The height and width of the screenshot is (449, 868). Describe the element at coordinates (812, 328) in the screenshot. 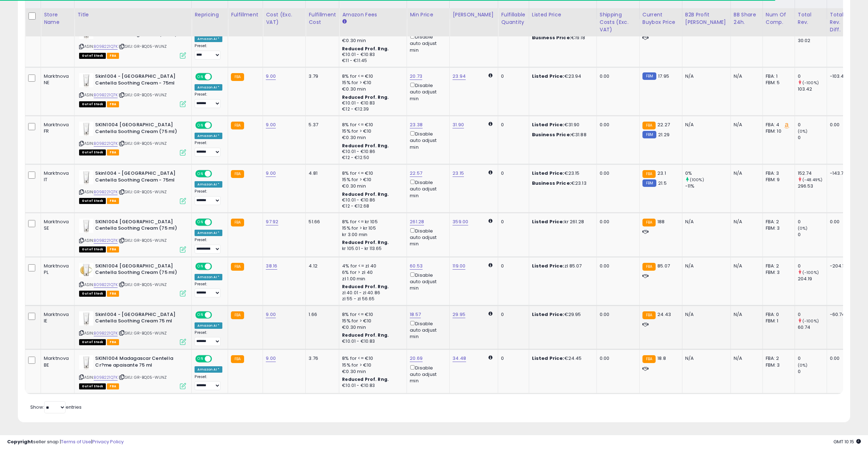

I see `div: 60.74` at that location.